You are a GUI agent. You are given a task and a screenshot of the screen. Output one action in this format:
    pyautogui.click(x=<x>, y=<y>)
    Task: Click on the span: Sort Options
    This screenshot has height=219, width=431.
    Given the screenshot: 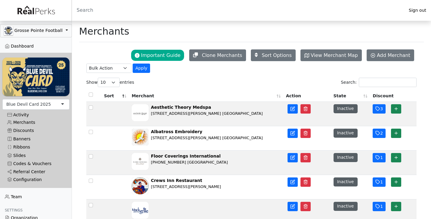 What is the action you would take?
    pyautogui.click(x=277, y=55)
    